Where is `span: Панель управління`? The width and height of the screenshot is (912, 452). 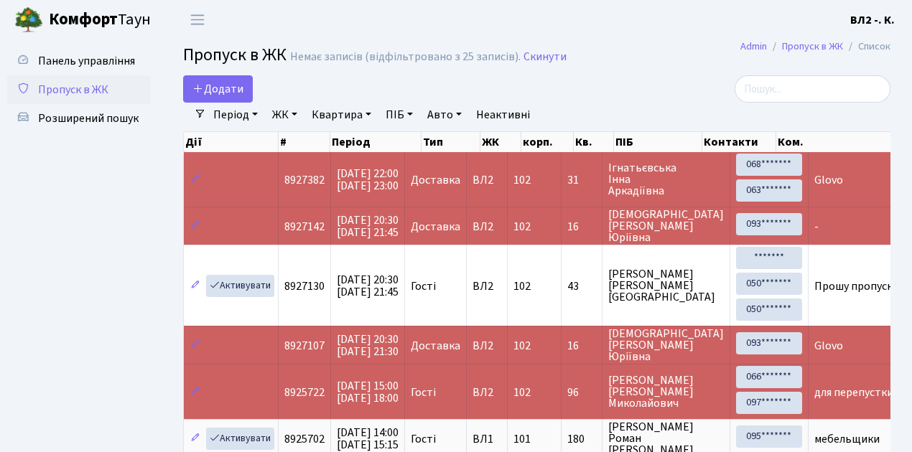
span: Панель управління is located at coordinates (86, 61).